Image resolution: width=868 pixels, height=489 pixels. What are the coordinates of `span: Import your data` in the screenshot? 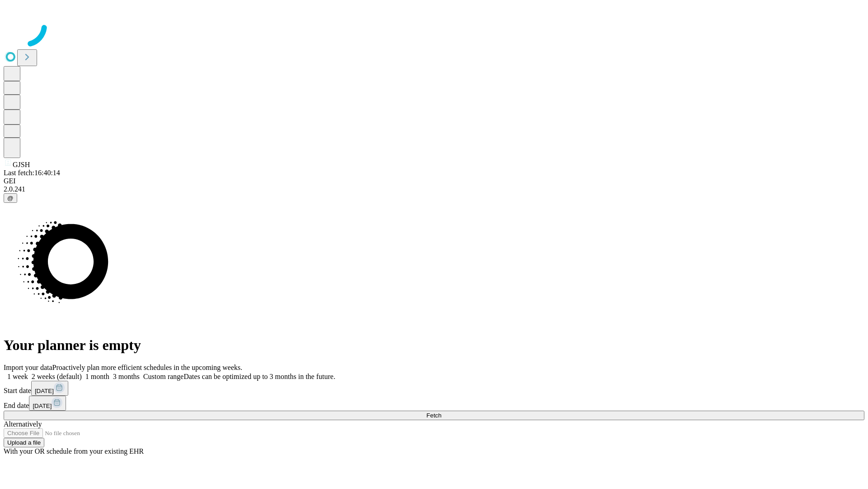 It's located at (28, 367).